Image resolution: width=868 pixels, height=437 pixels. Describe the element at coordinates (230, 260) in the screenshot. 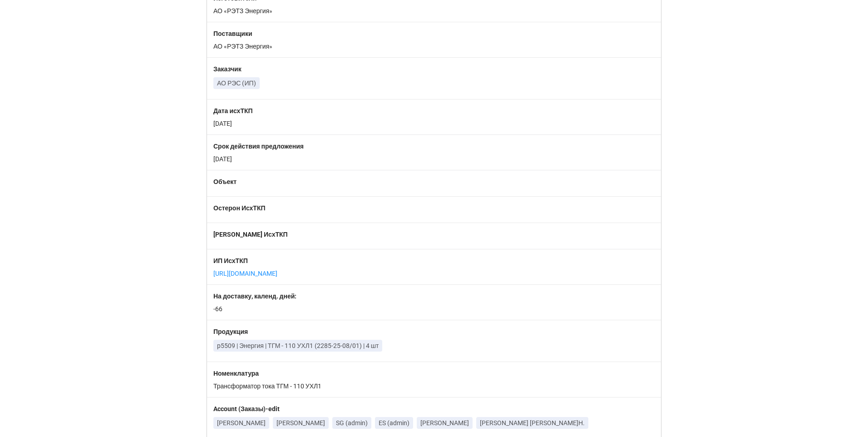

I see `b: ИП ИсхТКП` at that location.